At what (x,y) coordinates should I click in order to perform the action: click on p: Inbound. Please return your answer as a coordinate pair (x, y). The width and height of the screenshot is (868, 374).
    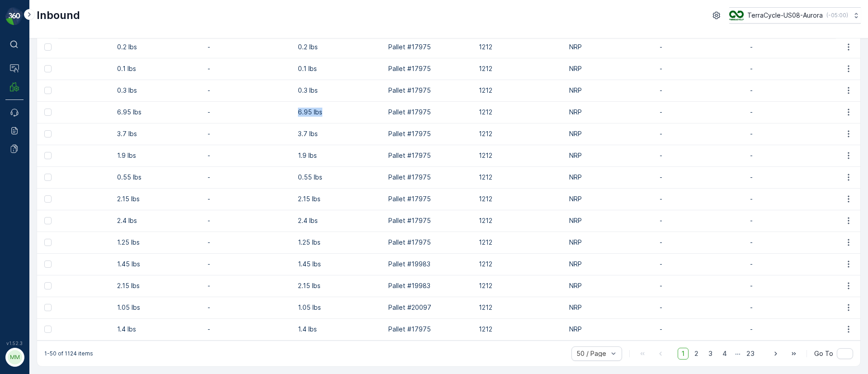
    Looking at the image, I should click on (58, 15).